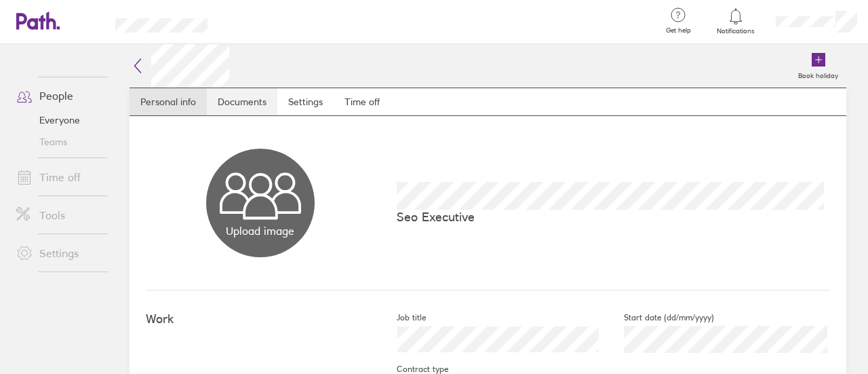  Describe the element at coordinates (658, 317) in the screenshot. I see `label: Start date (dd/mm/yyyy)` at that location.